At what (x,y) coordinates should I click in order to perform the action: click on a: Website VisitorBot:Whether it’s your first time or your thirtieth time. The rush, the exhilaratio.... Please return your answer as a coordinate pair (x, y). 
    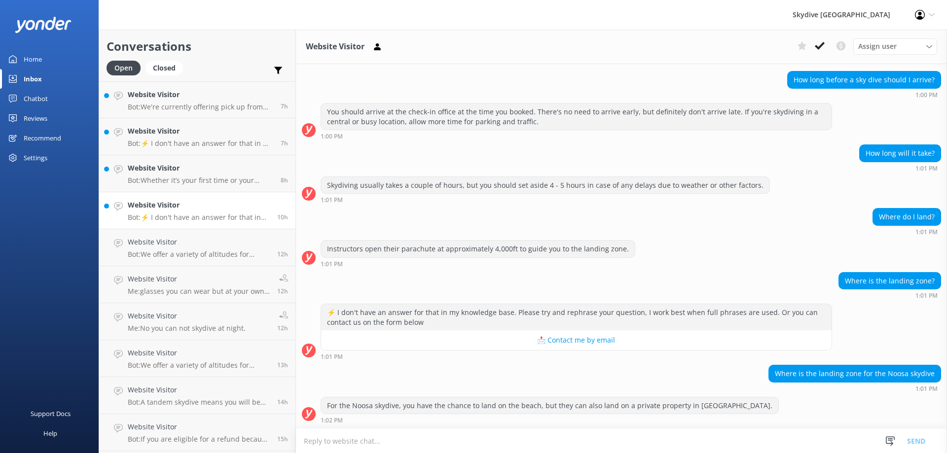
    Looking at the image, I should click on (197, 174).